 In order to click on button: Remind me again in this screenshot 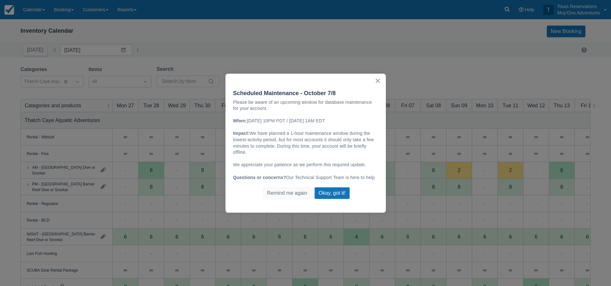, I will do `click(287, 193)`.